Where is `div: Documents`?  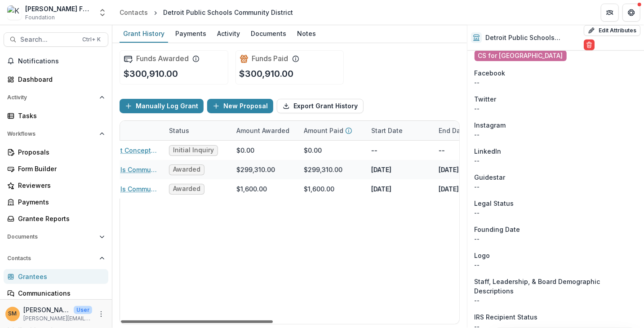 div: Documents is located at coordinates (268, 33).